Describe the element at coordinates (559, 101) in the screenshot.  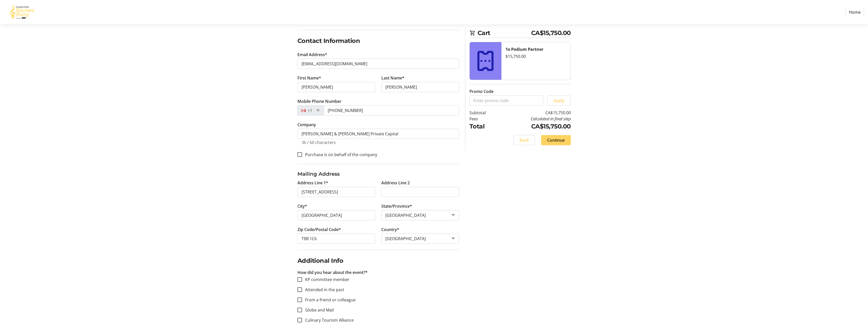
I see `button: Apply` at that location.